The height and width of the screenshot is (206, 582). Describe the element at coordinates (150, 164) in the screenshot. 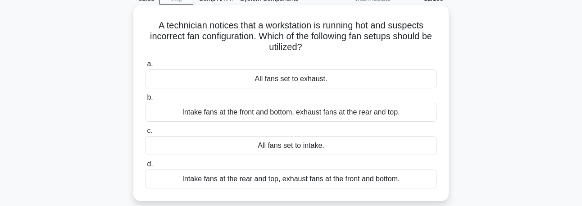

I see `span: d.` at that location.